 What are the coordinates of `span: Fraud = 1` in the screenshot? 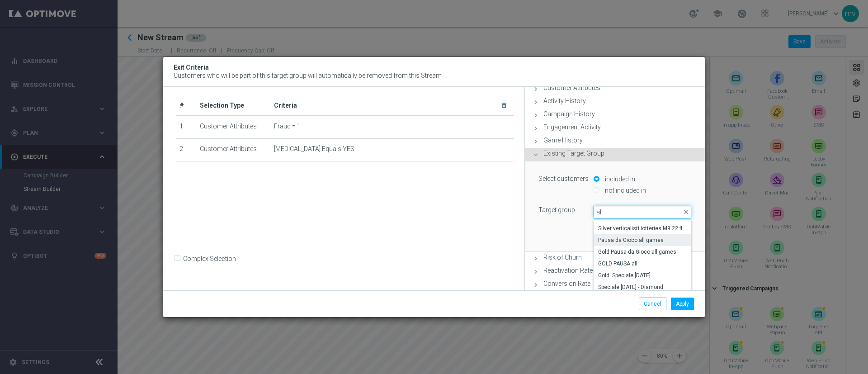 It's located at (287, 126).